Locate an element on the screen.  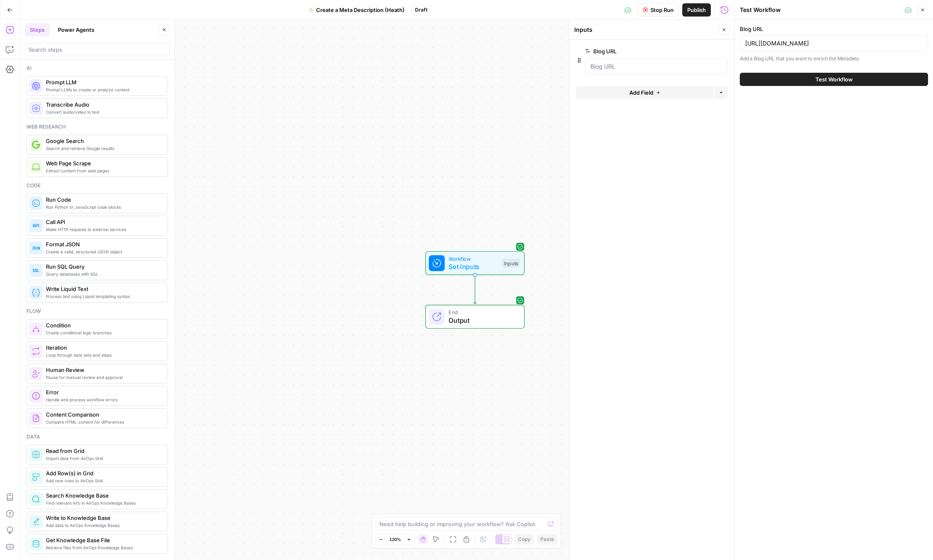
button: Steps is located at coordinates (38, 30).